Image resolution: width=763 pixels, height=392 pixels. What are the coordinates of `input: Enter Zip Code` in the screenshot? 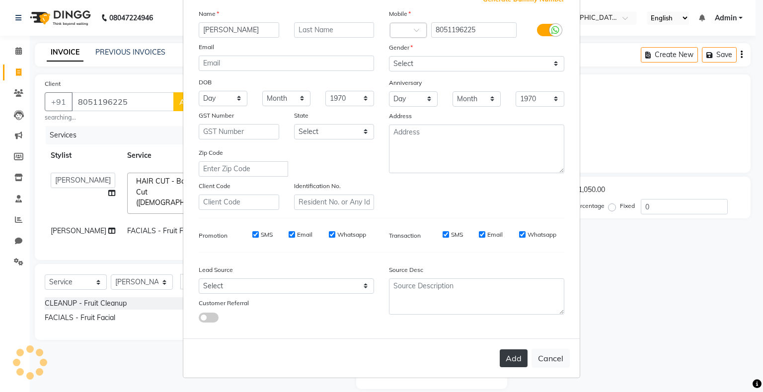 It's located at (243, 169).